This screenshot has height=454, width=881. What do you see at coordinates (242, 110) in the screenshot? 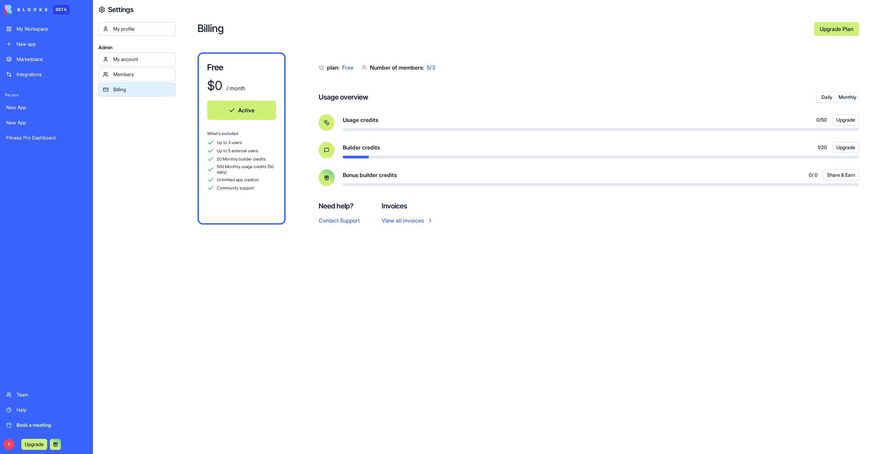
I see `button: Active` at bounding box center [242, 110].